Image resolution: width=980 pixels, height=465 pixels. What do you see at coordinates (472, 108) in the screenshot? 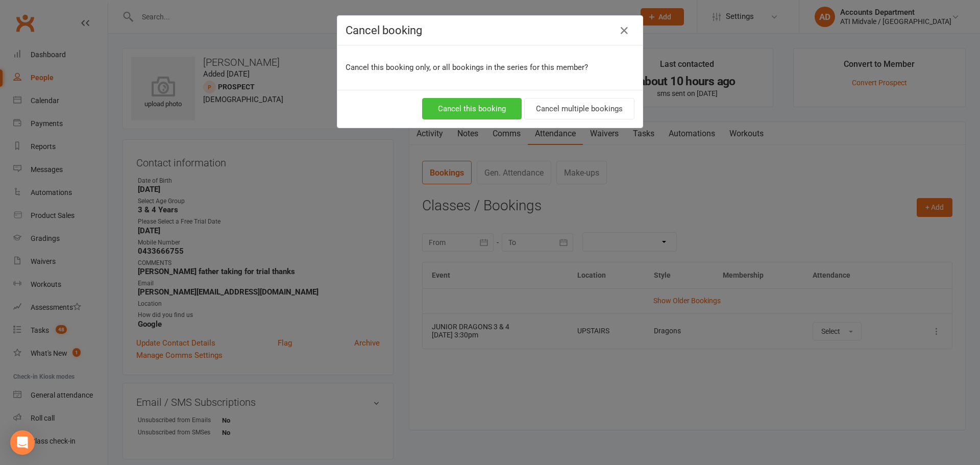
I see `button: Cancel this booking` at bounding box center [472, 108].